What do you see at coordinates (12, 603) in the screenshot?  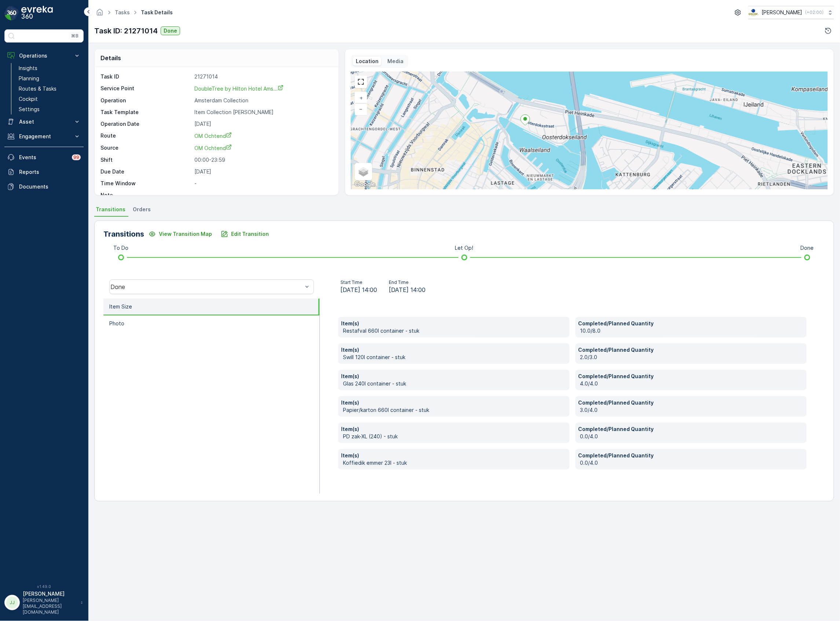 I see `div: JJ` at bounding box center [12, 603].